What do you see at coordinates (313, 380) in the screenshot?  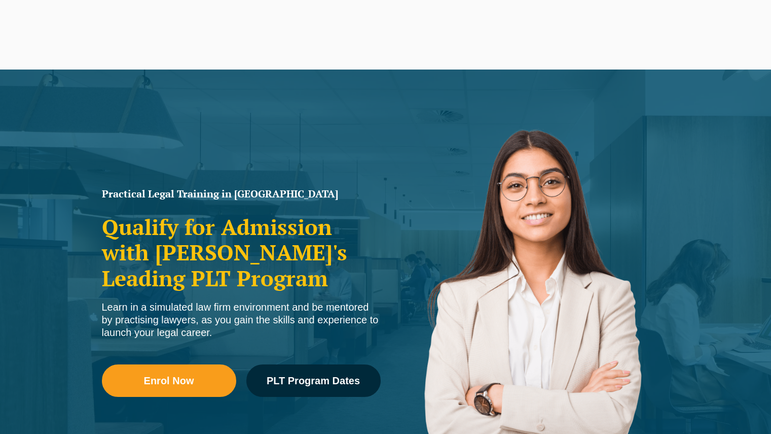 I see `a: PLT Program Dates` at bounding box center [313, 380].